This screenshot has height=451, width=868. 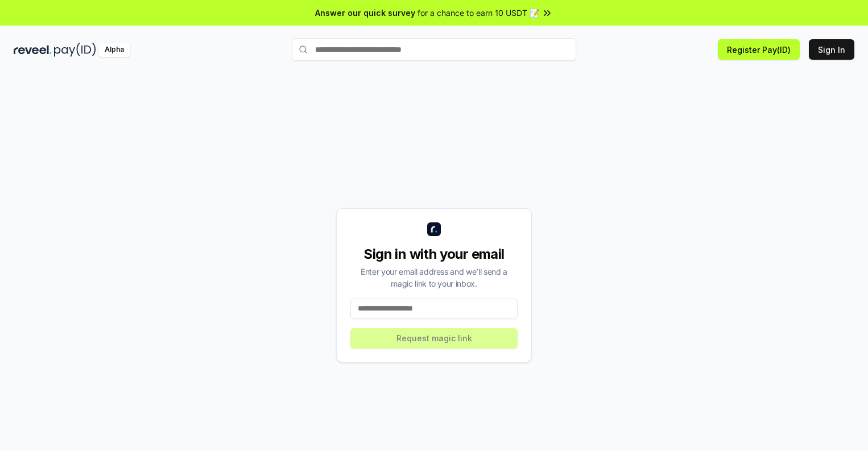 I want to click on img: pay_id, so click(x=75, y=49).